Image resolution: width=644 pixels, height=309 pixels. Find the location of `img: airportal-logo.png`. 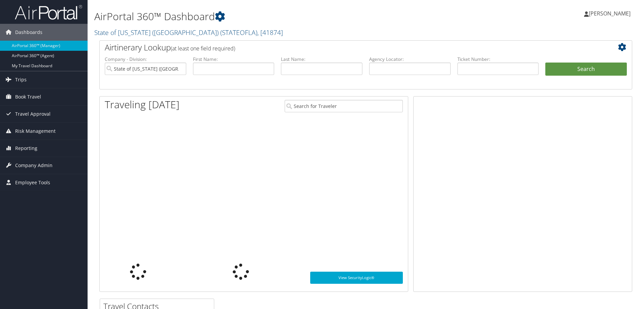

img: airportal-logo.png is located at coordinates (48, 12).